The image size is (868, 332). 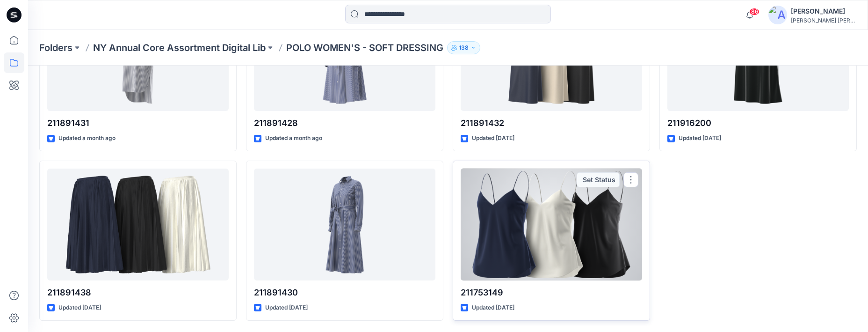 I want to click on a: 211753149, so click(x=552, y=225).